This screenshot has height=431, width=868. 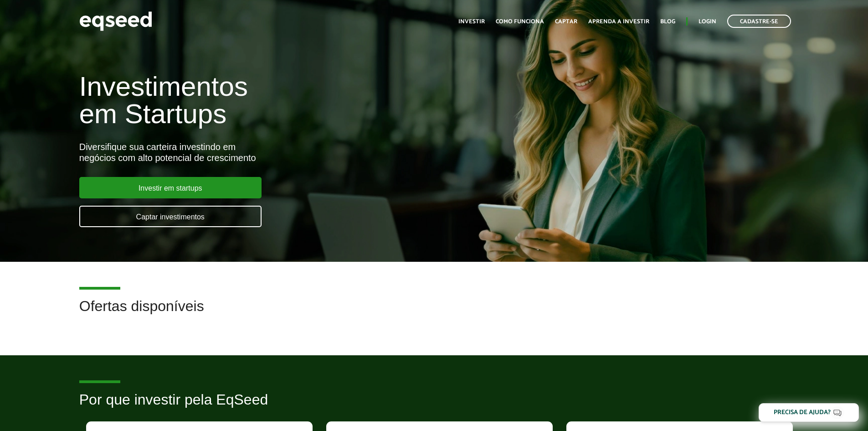 What do you see at coordinates (520, 21) in the screenshot?
I see `a: Como funciona` at bounding box center [520, 21].